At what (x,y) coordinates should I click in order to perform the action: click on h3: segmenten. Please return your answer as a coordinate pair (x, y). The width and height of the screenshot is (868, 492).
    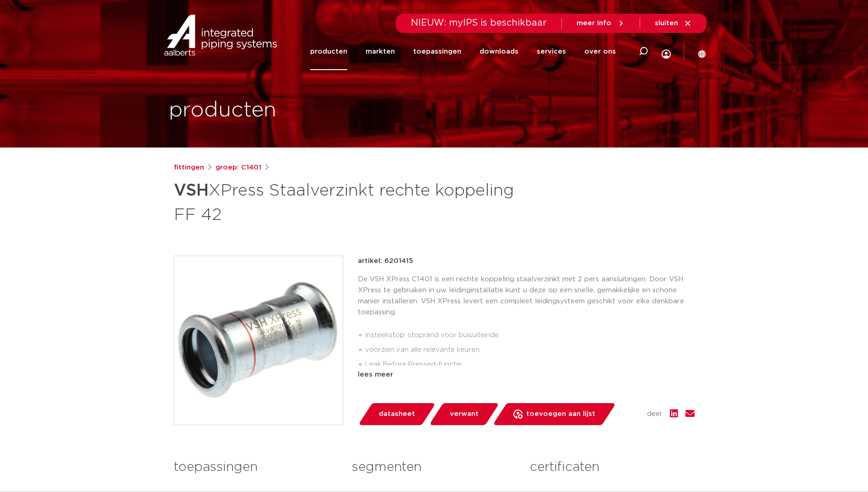
    Looking at the image, I should click on (434, 467).